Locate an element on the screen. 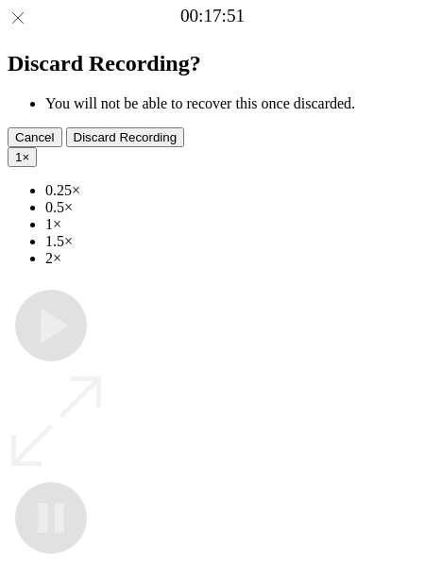  button: Discard Recording is located at coordinates (126, 137).